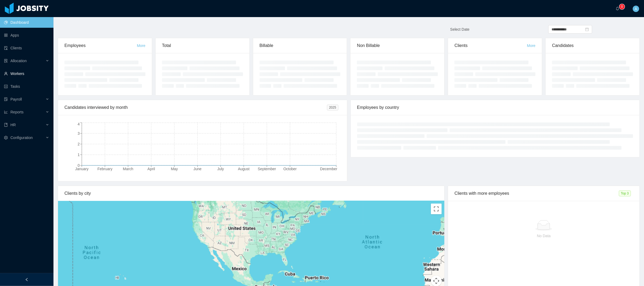 This screenshot has width=644, height=286. Describe the element at coordinates (491, 46) in the screenshot. I see `div: Clients` at that location.